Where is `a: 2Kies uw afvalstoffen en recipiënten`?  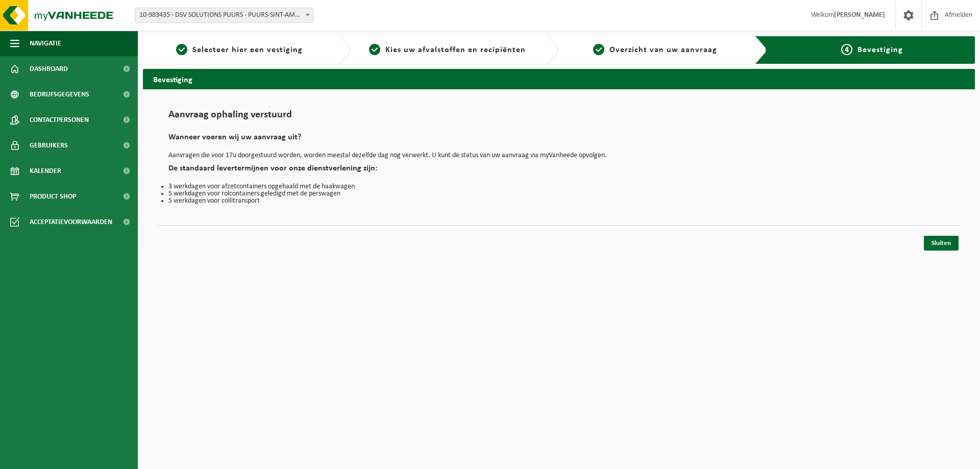 a: 2Kies uw afvalstoffen en recipiënten is located at coordinates (448, 50).